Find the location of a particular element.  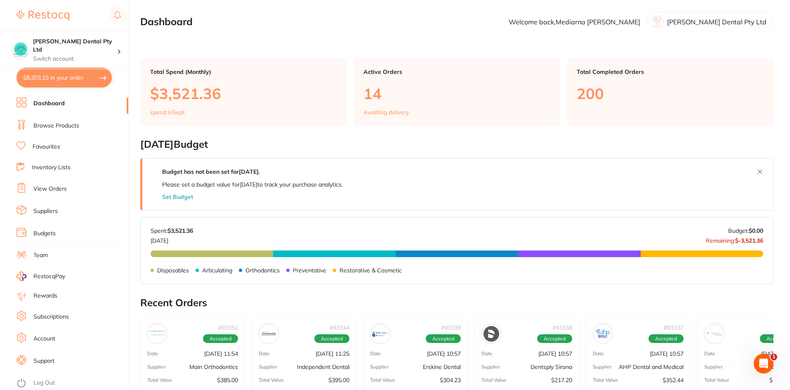

a: Browse Products is located at coordinates (56, 126).